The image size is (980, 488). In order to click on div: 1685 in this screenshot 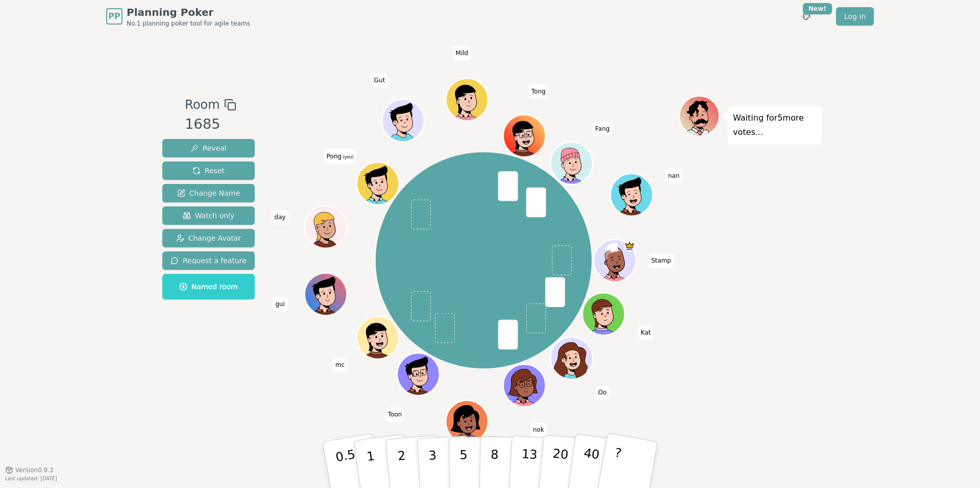, I will do `click(210, 124)`.